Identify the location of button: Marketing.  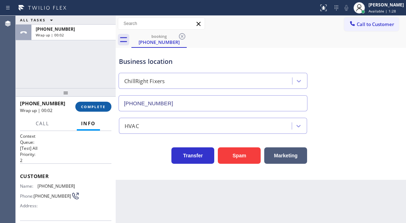
(286, 156).